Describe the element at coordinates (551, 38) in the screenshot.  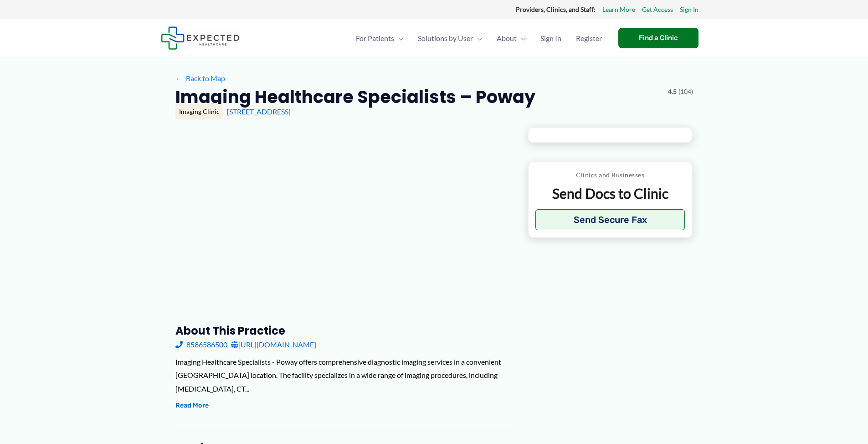
I see `span: Sign In` at that location.